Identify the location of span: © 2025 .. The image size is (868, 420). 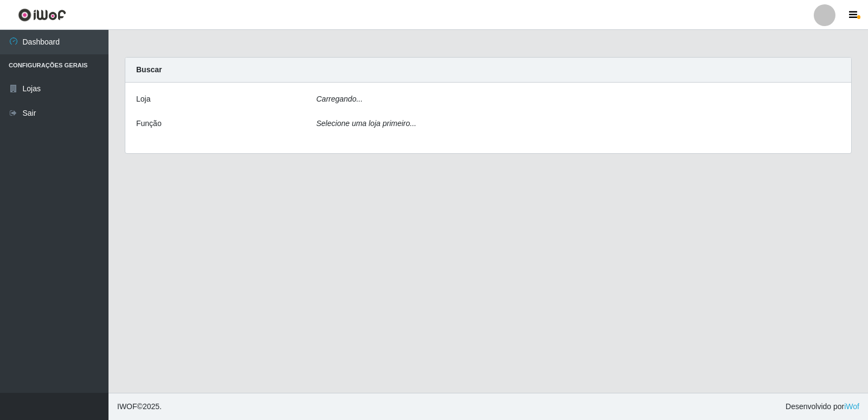
(139, 406).